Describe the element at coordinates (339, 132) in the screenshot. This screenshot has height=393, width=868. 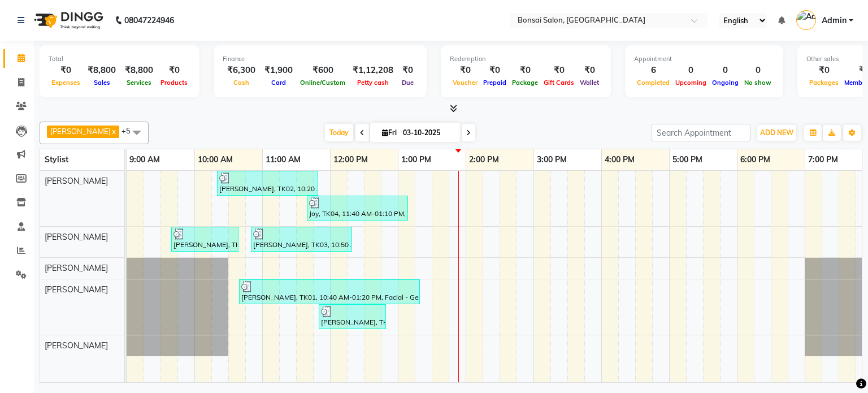
I see `span: Today` at that location.